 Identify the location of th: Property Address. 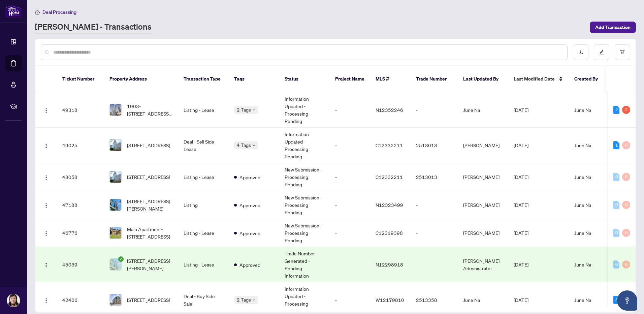
(141, 79).